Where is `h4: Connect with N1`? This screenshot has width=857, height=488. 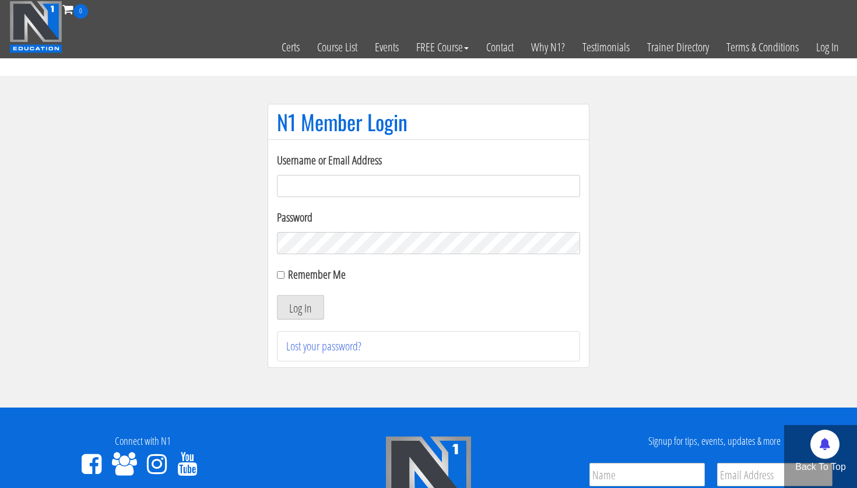
h4: Connect with N1 is located at coordinates (143, 441).